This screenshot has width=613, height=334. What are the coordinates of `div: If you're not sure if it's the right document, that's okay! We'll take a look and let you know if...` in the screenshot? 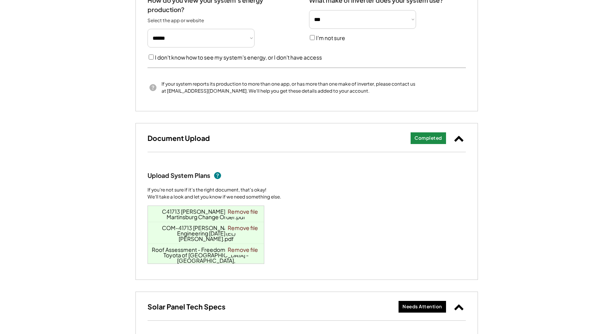 It's located at (214, 193).